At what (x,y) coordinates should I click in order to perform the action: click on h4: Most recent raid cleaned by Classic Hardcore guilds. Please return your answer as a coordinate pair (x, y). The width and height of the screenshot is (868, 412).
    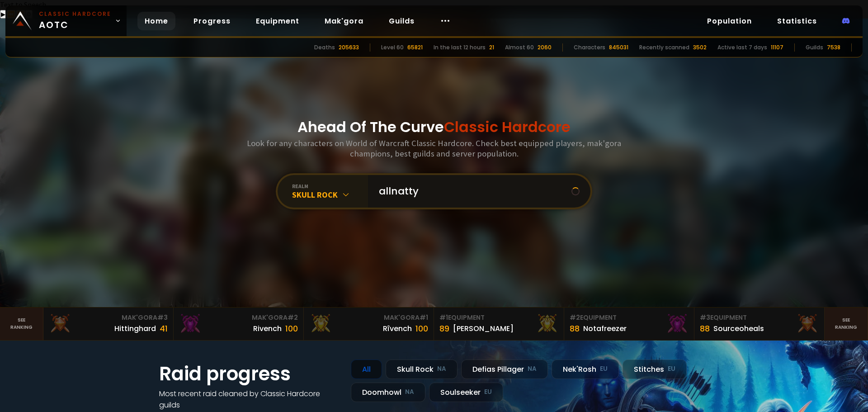
    Looking at the image, I should click on (250, 400).